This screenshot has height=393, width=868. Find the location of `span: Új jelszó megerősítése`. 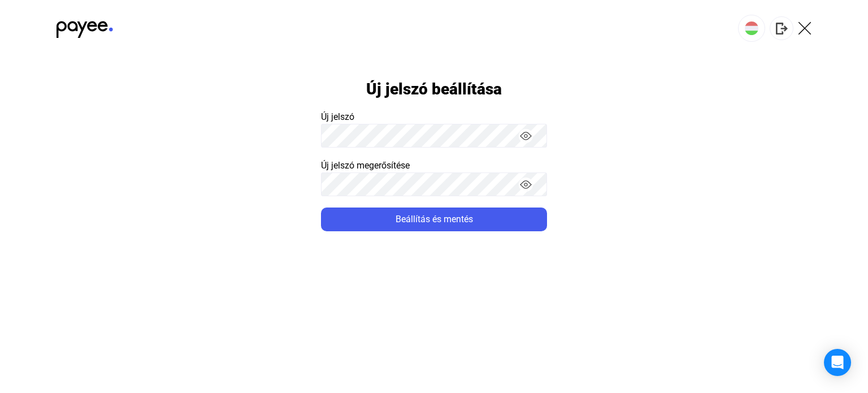

span: Új jelszó megerősítése is located at coordinates (365, 166).